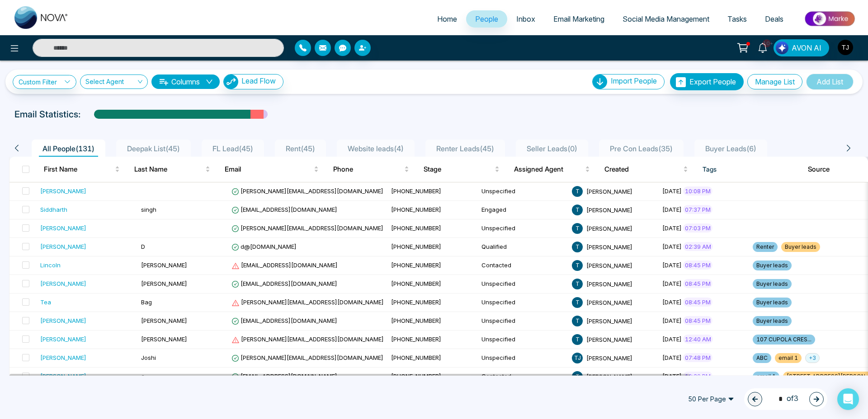  Describe the element at coordinates (447, 19) in the screenshot. I see `a: Home` at that location.